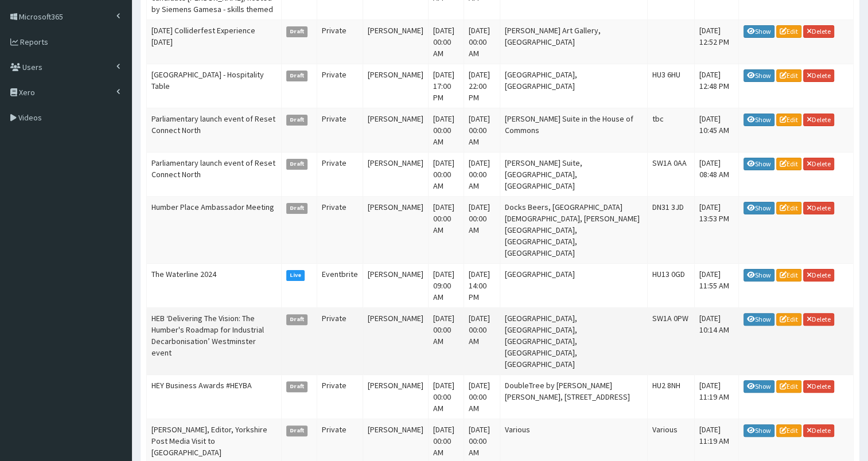 The image size is (868, 461). What do you see at coordinates (214, 285) in the screenshot?
I see `td: The Waterline 2024` at bounding box center [214, 285].